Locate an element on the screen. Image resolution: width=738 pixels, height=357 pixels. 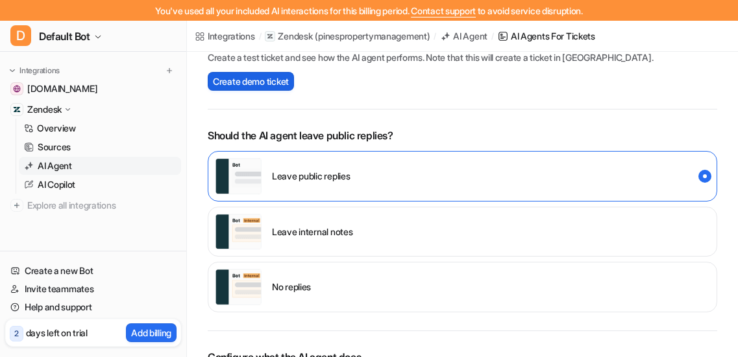
div: external_reply is located at coordinates (462, 176).